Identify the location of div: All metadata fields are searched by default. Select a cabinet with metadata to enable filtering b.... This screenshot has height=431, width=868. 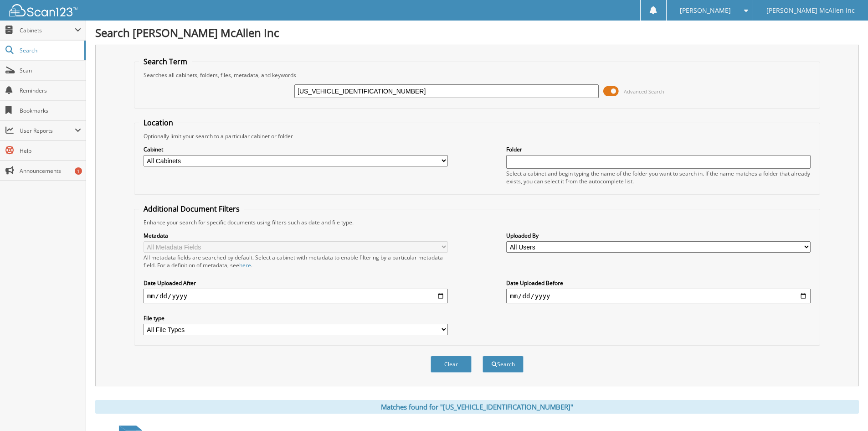
(296, 261).